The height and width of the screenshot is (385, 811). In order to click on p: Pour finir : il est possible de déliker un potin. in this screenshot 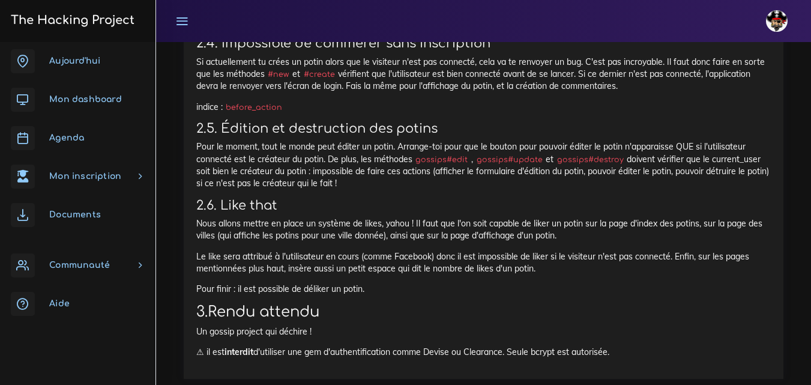, I will do `click(483, 289)`.